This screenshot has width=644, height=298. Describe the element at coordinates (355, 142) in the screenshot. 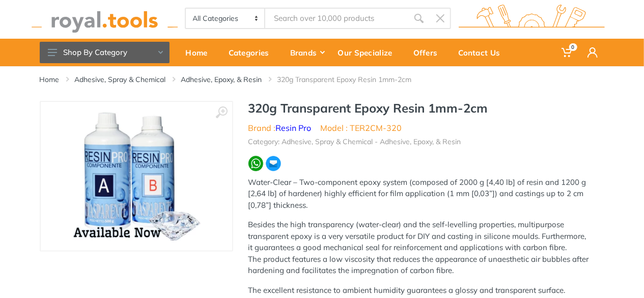

I see `li: Category: Adhesive, Spray & Chemical - Adhesive, Epoxy, & Resin` at that location.